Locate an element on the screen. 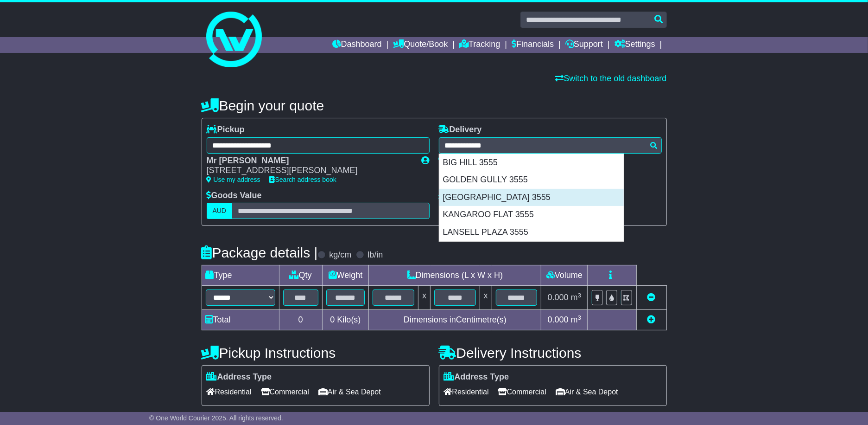 This screenshot has height=425, width=868. span: © One World Courier 2025. All rights reserved. is located at coordinates (216, 418).